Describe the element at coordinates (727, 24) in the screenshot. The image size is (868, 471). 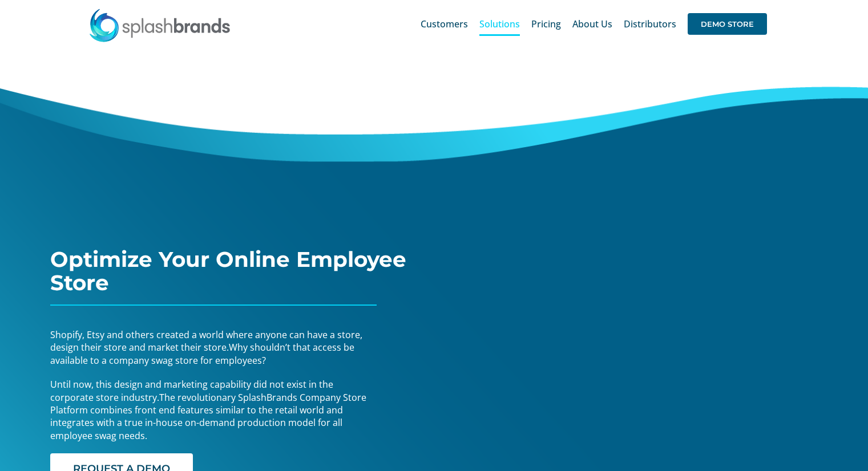
I see `span: DEMO STORE` at that location.